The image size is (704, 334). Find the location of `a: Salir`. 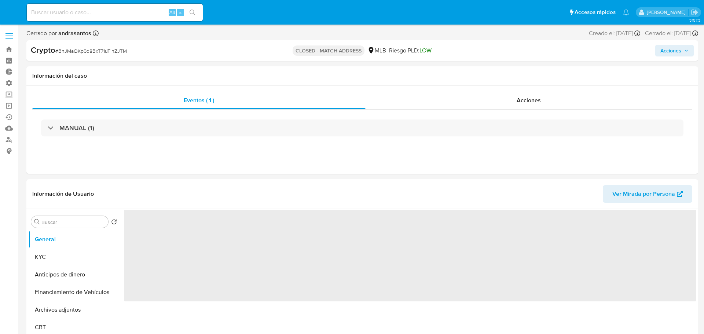

a: Salir is located at coordinates (694, 12).